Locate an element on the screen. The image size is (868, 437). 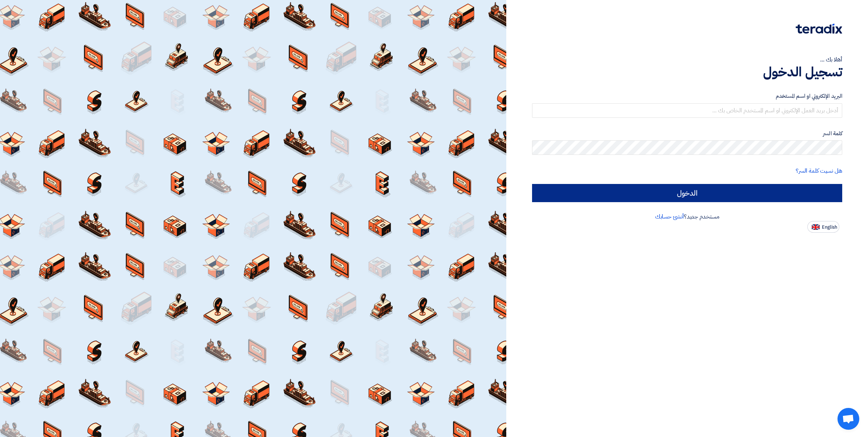
a: هل نسيت كلمة السر؟ is located at coordinates (819, 171).